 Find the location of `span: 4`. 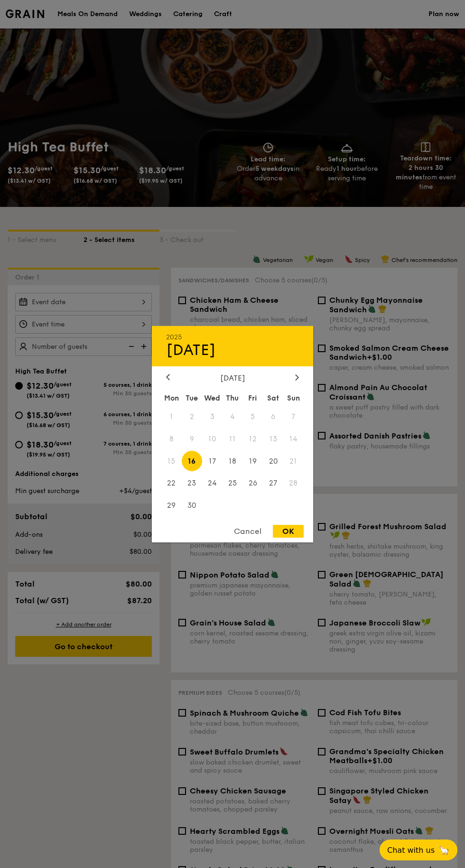

span: 4 is located at coordinates (232, 416).